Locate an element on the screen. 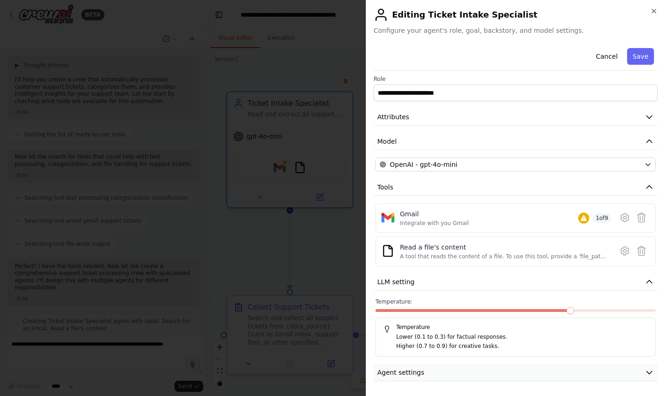 This screenshot has height=396, width=665. span: 1 of 9 is located at coordinates (602, 218).